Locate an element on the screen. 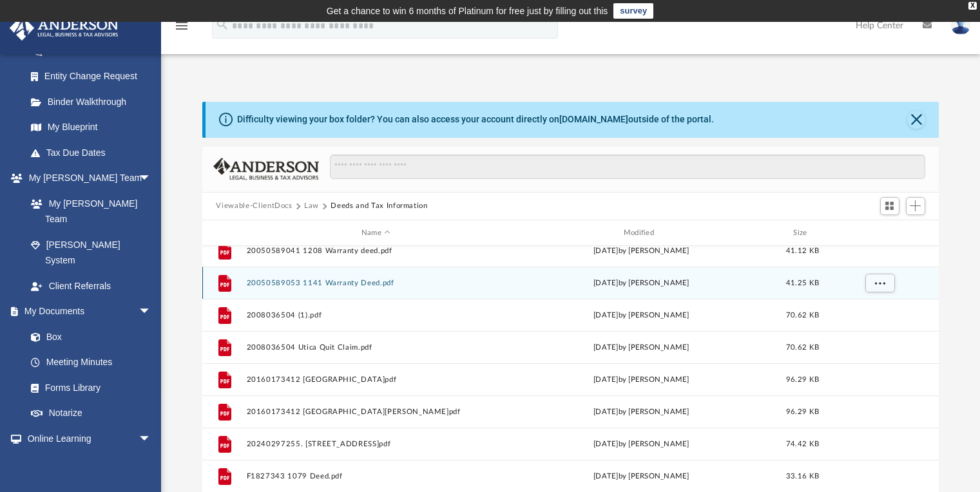  input: Search files and folders is located at coordinates (626, 167).